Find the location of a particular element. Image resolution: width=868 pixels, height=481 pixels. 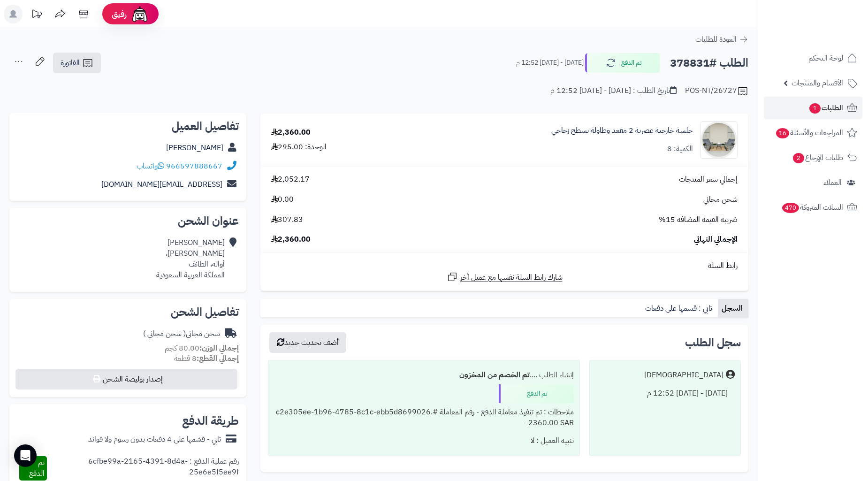

span: العودة للطلبات is located at coordinates (716, 39).